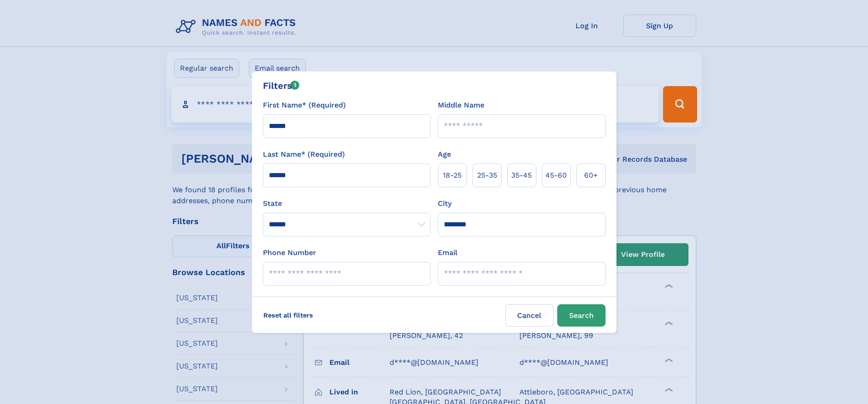 This screenshot has width=868, height=404. What do you see at coordinates (304, 154) in the screenshot?
I see `label: Last Name* (Required)` at bounding box center [304, 154].